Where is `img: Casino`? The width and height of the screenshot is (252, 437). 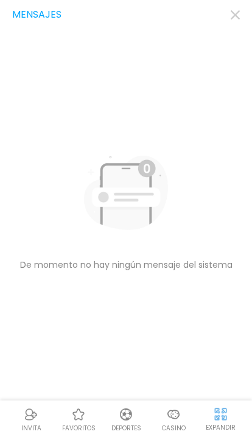
img: Casino is located at coordinates (173, 414).